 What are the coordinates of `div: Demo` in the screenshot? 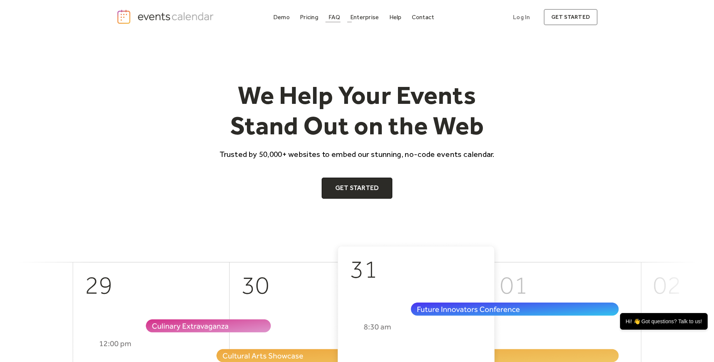 It's located at (282, 17).